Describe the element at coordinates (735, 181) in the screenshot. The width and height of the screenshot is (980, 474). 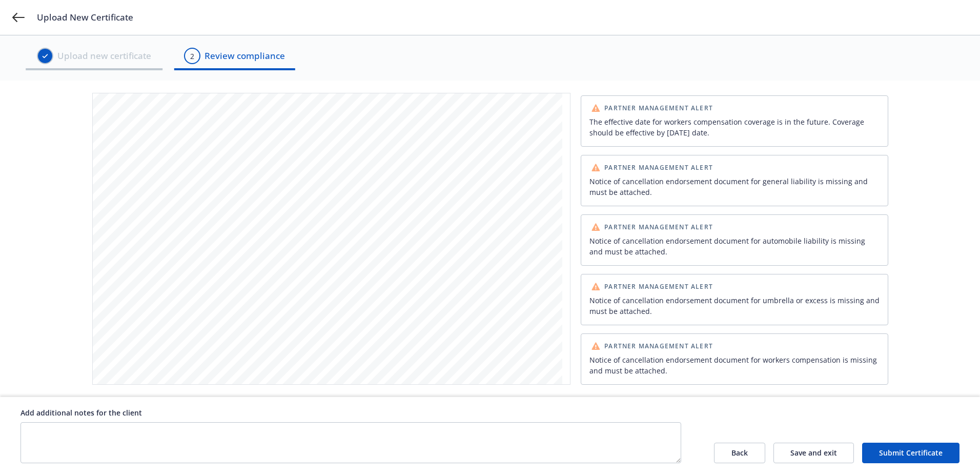
I see `button: Partner Management AlertNotice of cancellation endorsement document for general liability is miss...` at that location.